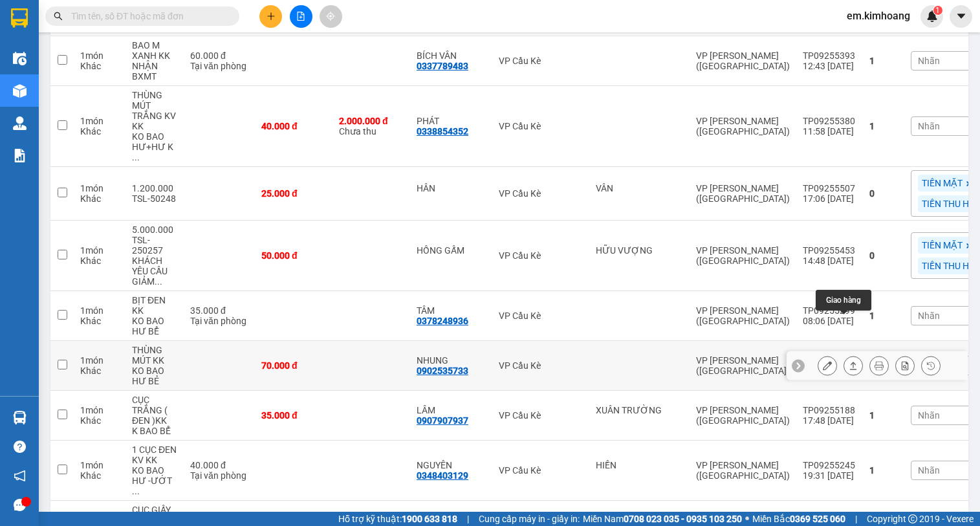 This screenshot has width=980, height=526. What do you see at coordinates (19, 475) in the screenshot?
I see `span: notification` at bounding box center [19, 475].